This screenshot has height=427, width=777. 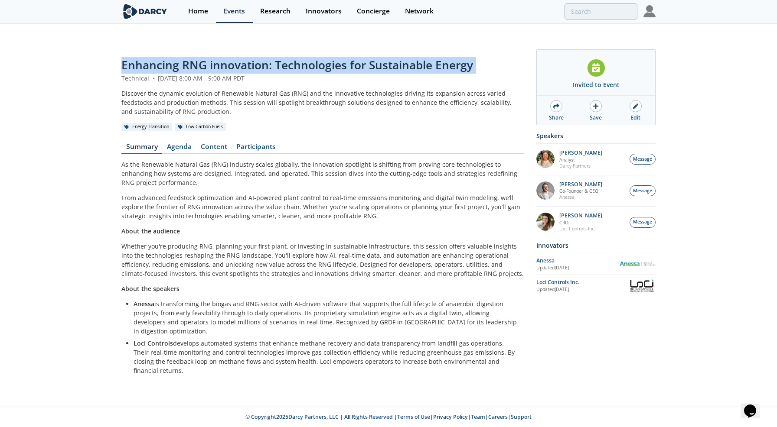 I want to click on div: Discover the dynamic evolution of Renewable Natural Gas (RNG) and the innovative technologies dri..., so click(x=323, y=102).